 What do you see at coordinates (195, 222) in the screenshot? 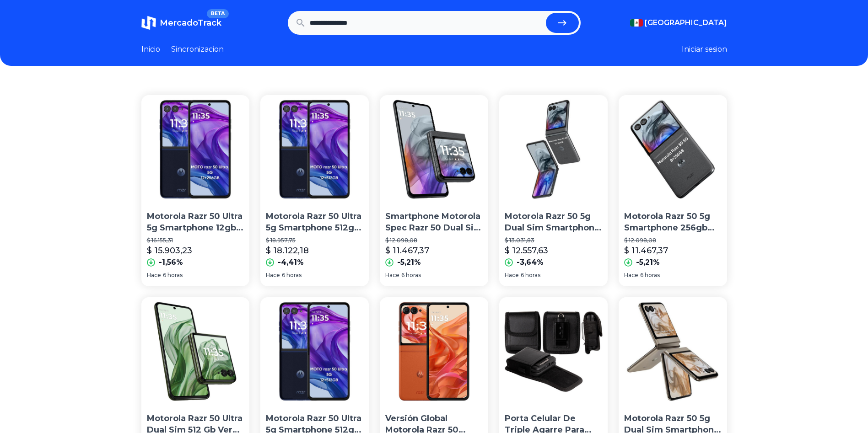
I see `p: Motorola Razr 50 Ultra 5g Smartphone 12gb 256gb Dual Sim Teléfono Inteligente Plegable 165 Hz Con...` at bounding box center [195, 222].